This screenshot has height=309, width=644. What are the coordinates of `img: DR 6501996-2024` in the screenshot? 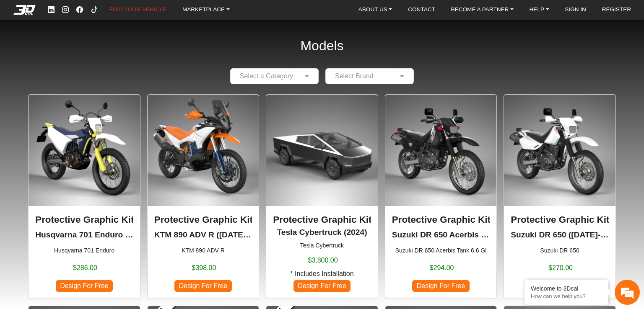 It's located at (560, 150).